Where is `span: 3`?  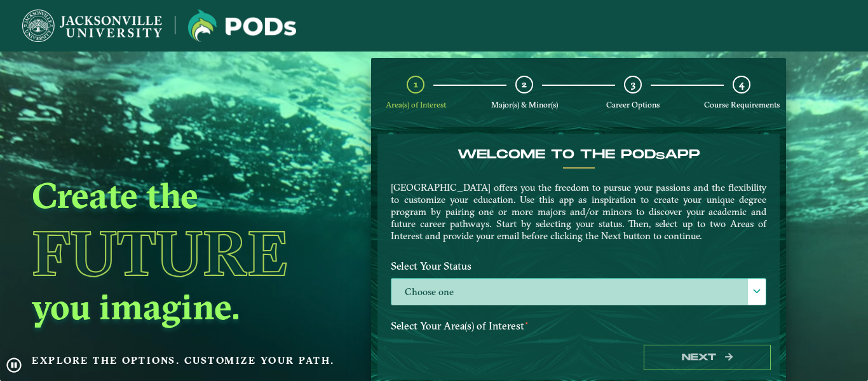 span: 3 is located at coordinates (633, 84).